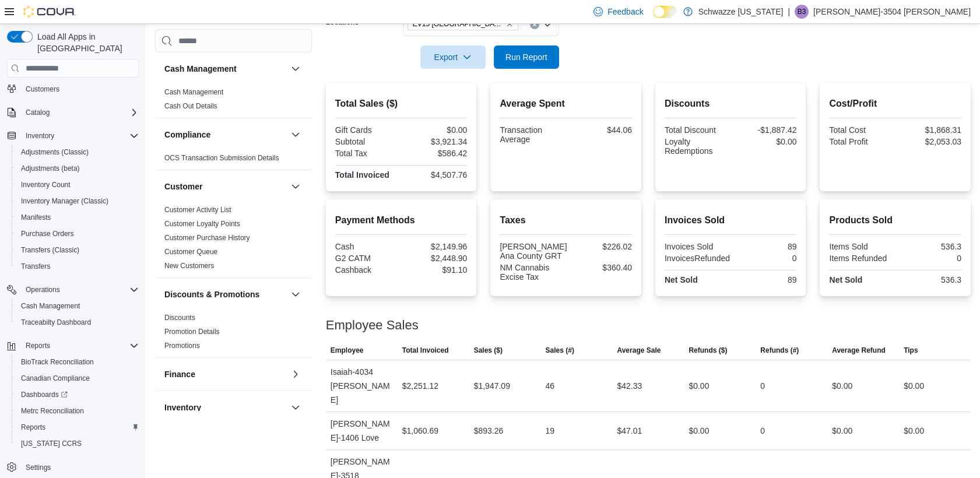 The image size is (980, 478). What do you see at coordinates (764, 130) in the screenshot?
I see `div: -$1,887.42` at bounding box center [764, 130].